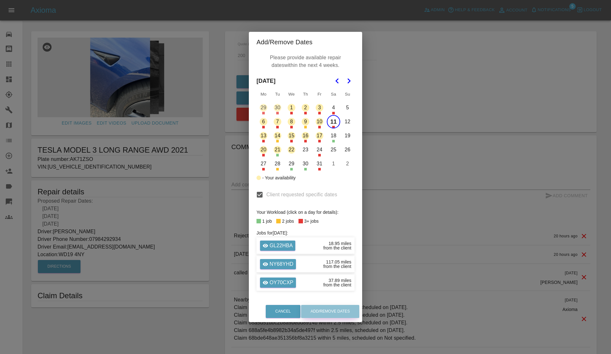  What do you see at coordinates (306, 164) in the screenshot?
I see `button: Thursday, October 30th, 2025` at bounding box center [306, 164].